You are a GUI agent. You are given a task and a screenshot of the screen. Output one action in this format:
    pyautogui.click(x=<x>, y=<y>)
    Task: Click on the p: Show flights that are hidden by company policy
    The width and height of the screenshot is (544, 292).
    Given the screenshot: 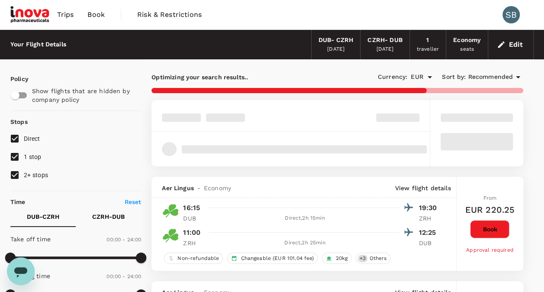 What is the action you would take?
    pyautogui.click(x=84, y=95)
    